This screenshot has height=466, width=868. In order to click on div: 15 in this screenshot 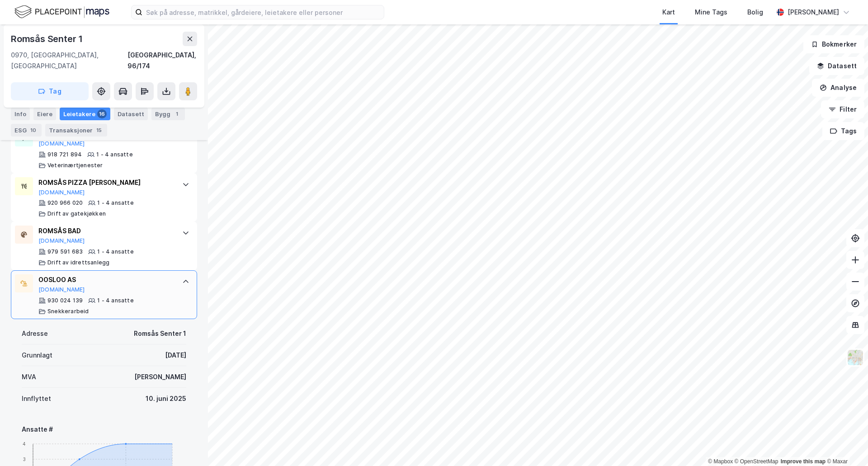, I will do `click(99, 130)`.